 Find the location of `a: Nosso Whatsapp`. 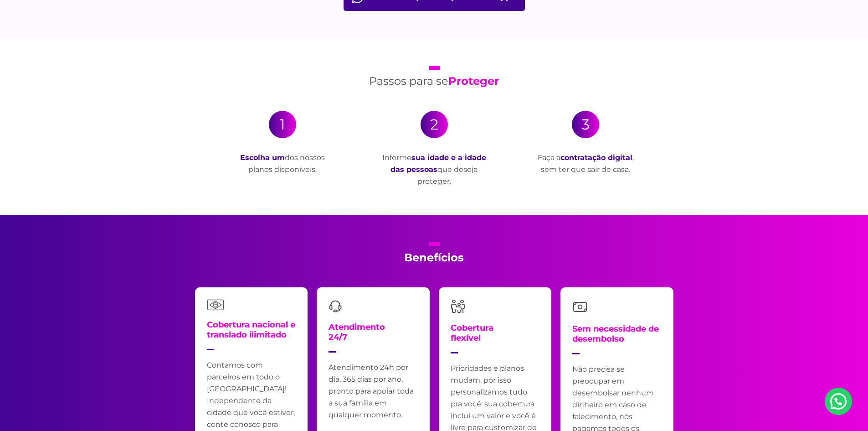

a: Nosso Whatsapp is located at coordinates (838, 401).